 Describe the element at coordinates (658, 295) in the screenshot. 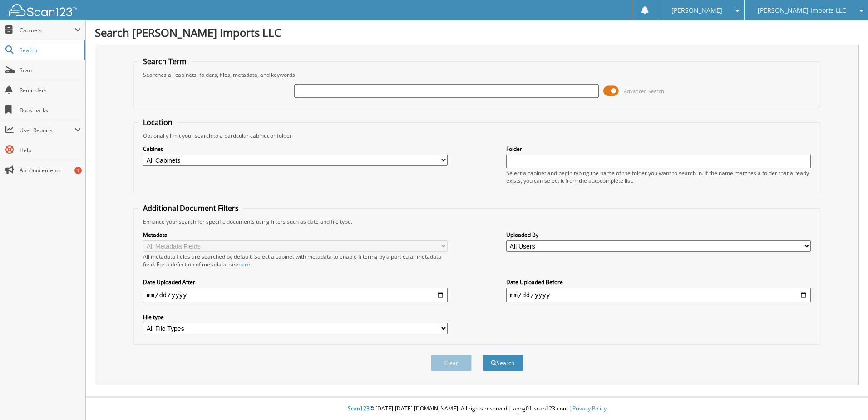

I see `input: end` at that location.